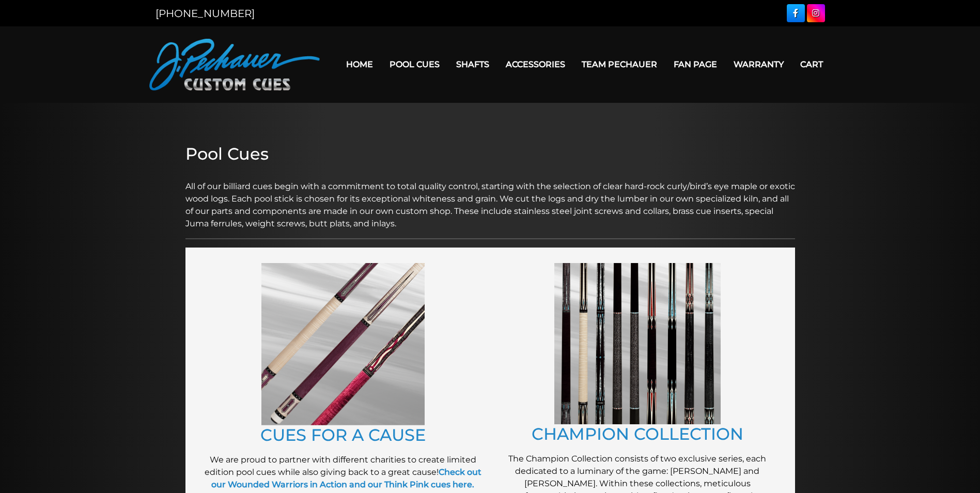 The image size is (980, 493). I want to click on p: All of our billiard cues begin with a commitment to total quality control, starting with the sele..., so click(491, 199).